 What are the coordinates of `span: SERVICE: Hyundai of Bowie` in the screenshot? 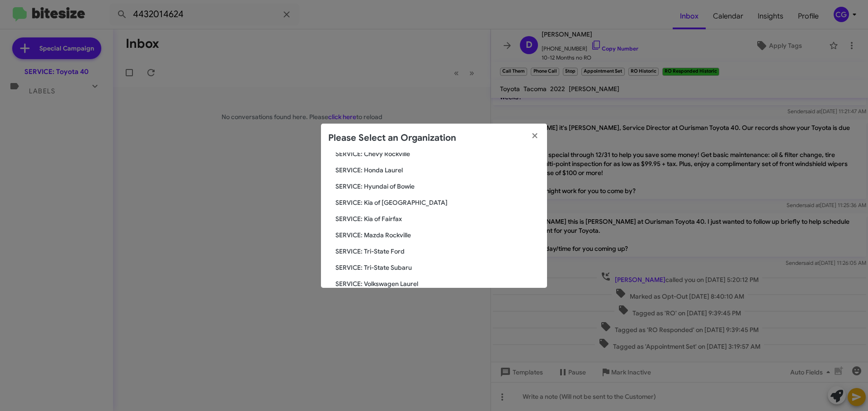 It's located at (438, 187).